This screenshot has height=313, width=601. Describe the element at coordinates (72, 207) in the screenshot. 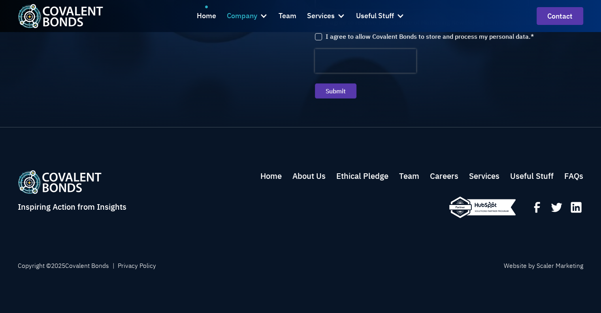

I see `div: Inspiring Action from Insights` at that location.